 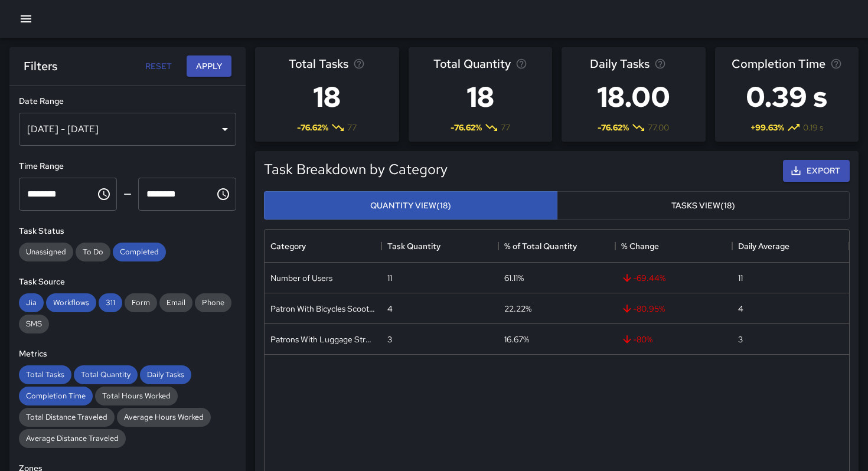 What do you see at coordinates (786, 97) in the screenshot?
I see `h3: 0.39 s` at bounding box center [786, 97].